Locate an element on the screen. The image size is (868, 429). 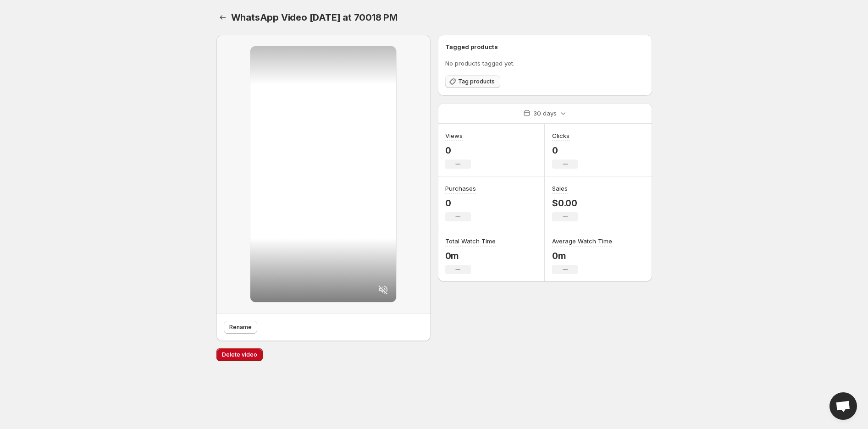
h6: Tagged products is located at coordinates (545, 47).